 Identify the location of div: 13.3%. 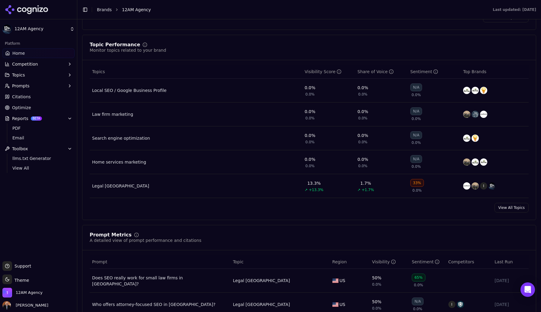
(314, 183).